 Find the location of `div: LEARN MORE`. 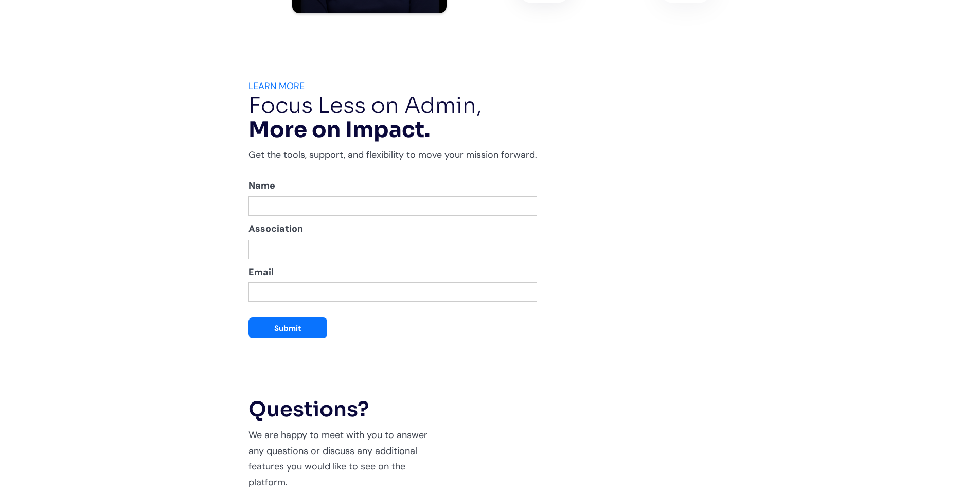

div: LEARN MORE is located at coordinates (392, 86).